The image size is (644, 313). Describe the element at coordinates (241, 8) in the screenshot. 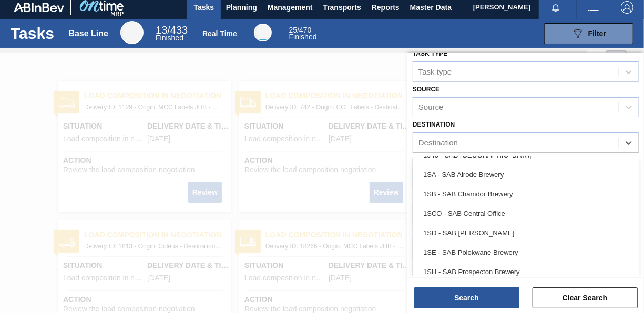

I see `span: Planning` at that location.